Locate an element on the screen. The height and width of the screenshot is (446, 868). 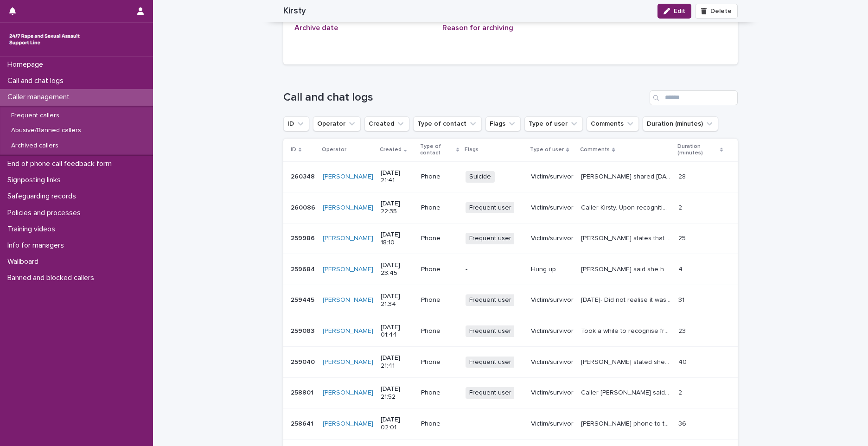
button: Operator is located at coordinates (337, 124).